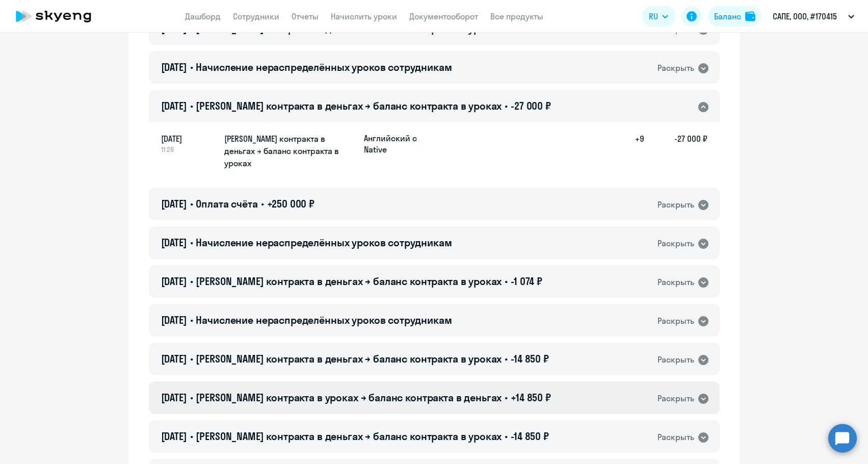  What do you see at coordinates (203, 16) in the screenshot?
I see `a: Дашборд` at bounding box center [203, 16].